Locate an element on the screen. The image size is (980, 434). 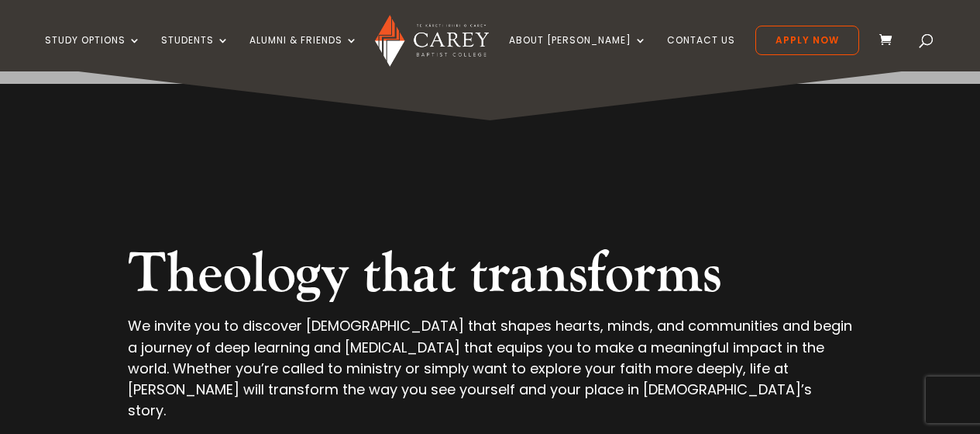
a: Contact Us is located at coordinates (702, 53).